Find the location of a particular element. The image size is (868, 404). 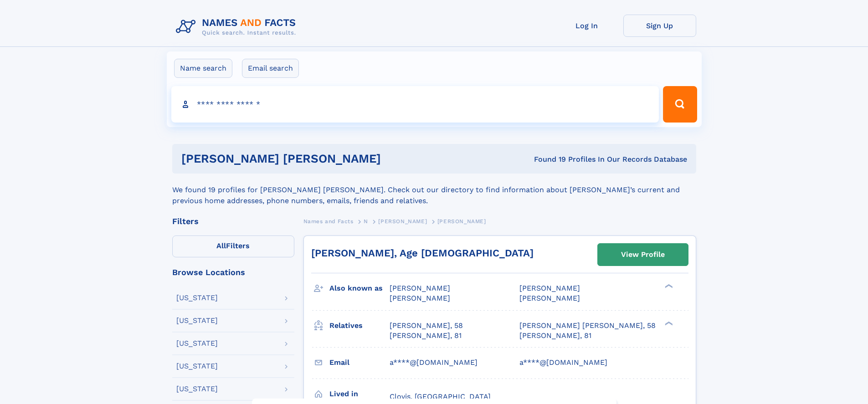

label: Name search is located at coordinates (203, 68).